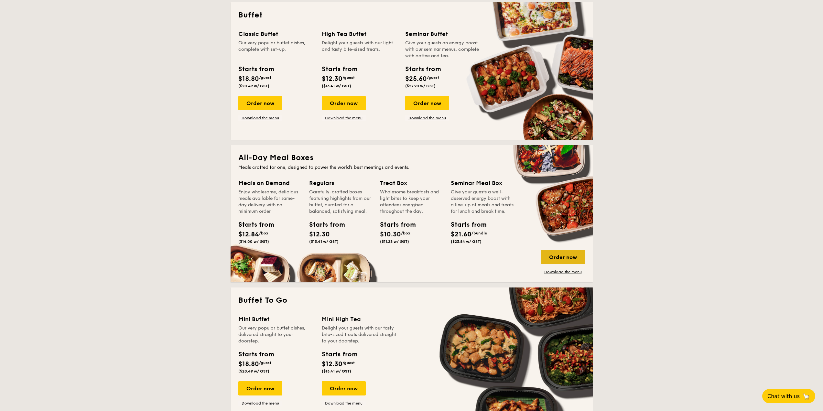  What do you see at coordinates (784, 396) in the screenshot?
I see `span: Chat with us` at bounding box center [784, 396].